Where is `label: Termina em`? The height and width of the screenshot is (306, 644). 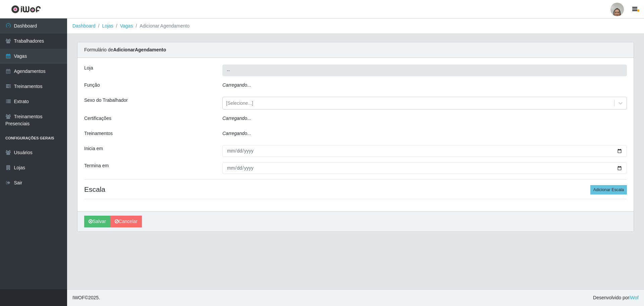 label: Termina em is located at coordinates (96, 165).